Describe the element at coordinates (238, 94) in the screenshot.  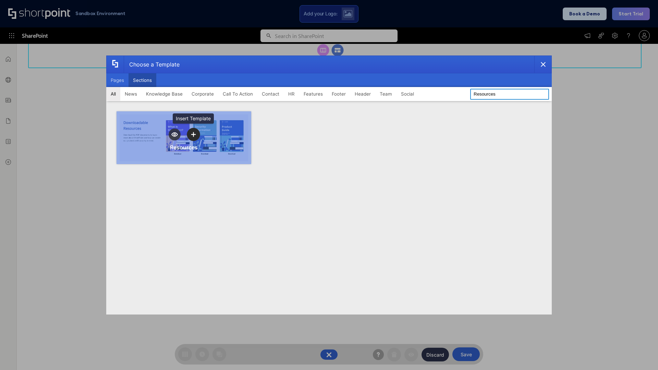
I see `button: Call To Action` at that location.